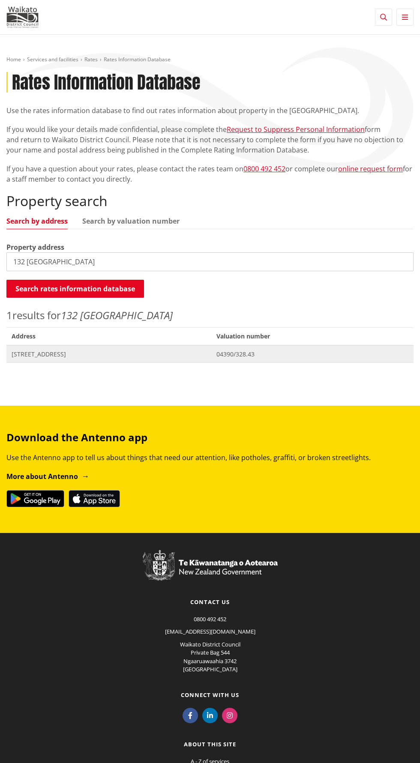  What do you see at coordinates (210, 60) in the screenshot?
I see `nav: breadcrumb` at bounding box center [210, 60].